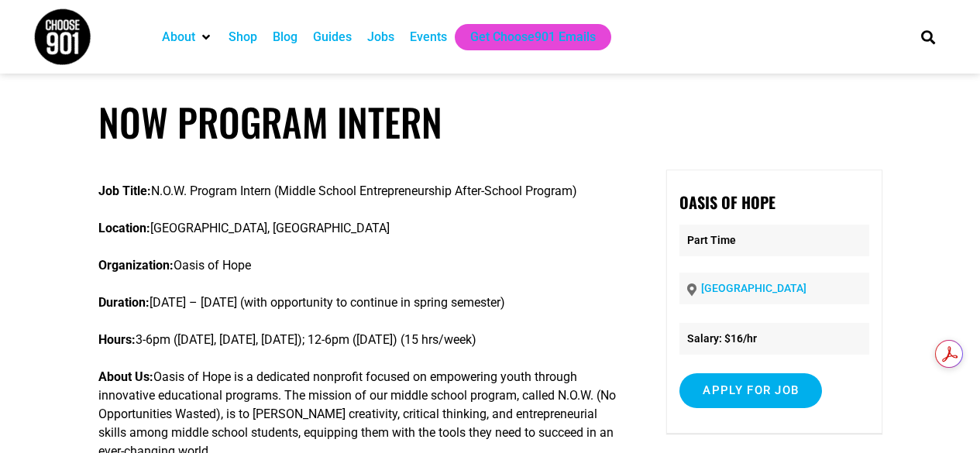  What do you see at coordinates (363, 191) in the screenshot?
I see `p: N.O.W. Program Intern (Middle School Entrepreneurship After-School Program)` at bounding box center [363, 191].